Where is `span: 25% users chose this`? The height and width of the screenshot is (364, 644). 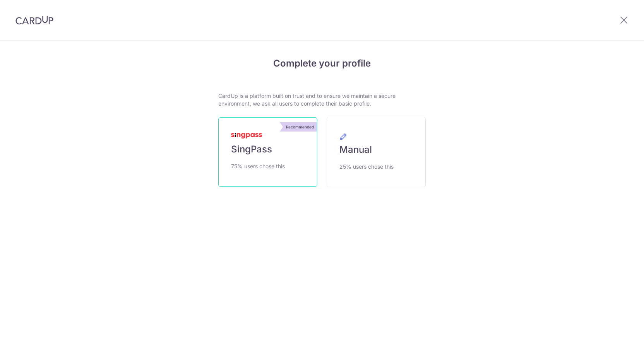
span: 25% users chose this is located at coordinates (366, 167).